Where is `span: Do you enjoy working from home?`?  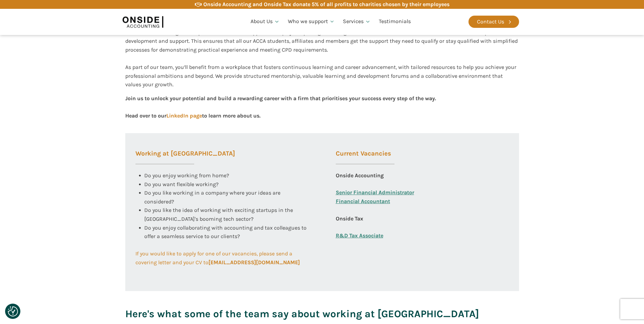
span: Do you enjoy working from home? is located at coordinates (187, 175).